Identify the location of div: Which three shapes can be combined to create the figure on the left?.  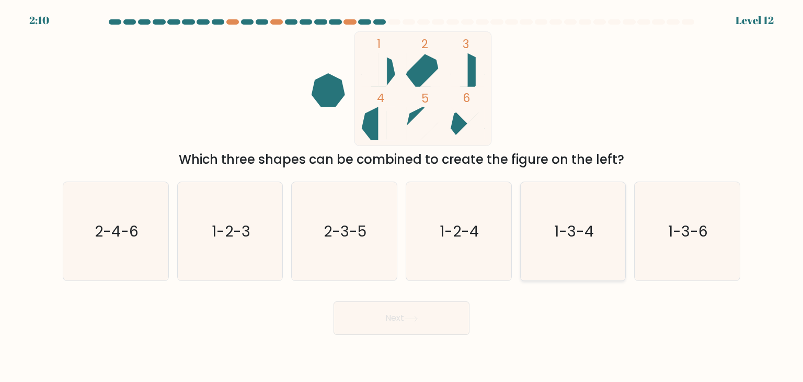
(402, 159).